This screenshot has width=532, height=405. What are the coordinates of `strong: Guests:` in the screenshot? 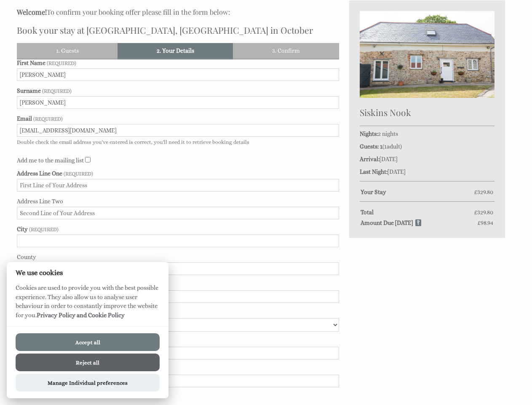 It's located at (369, 147).